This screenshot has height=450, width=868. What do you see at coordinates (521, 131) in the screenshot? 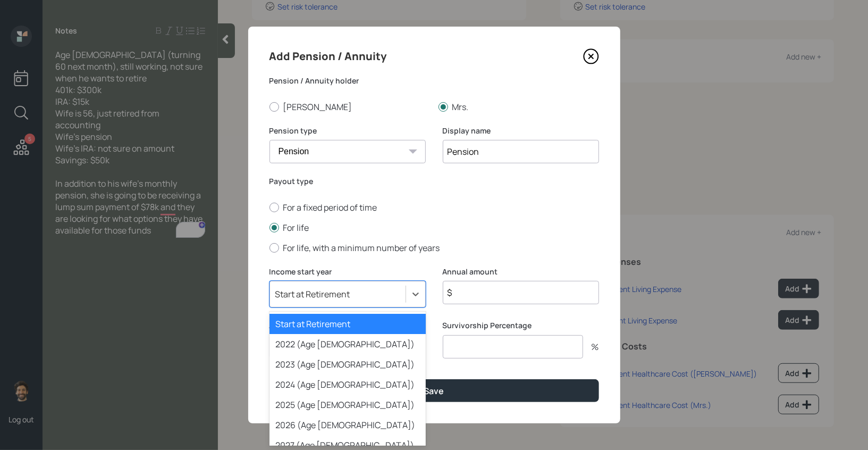
I see `label: Display name` at bounding box center [521, 131].